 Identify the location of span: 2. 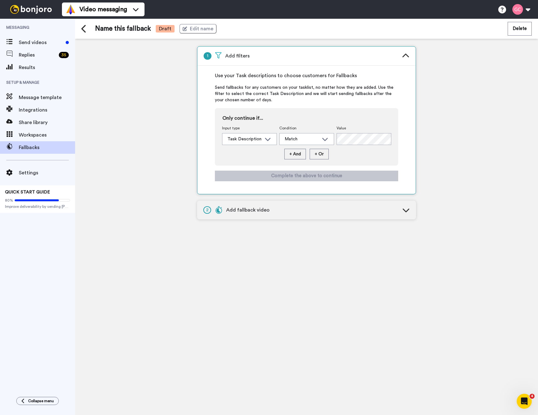
(207, 210).